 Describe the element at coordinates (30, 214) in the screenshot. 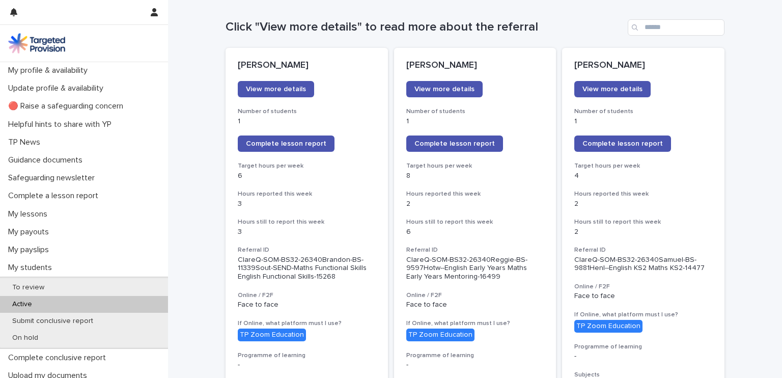

I see `p: My lessons` at that location.